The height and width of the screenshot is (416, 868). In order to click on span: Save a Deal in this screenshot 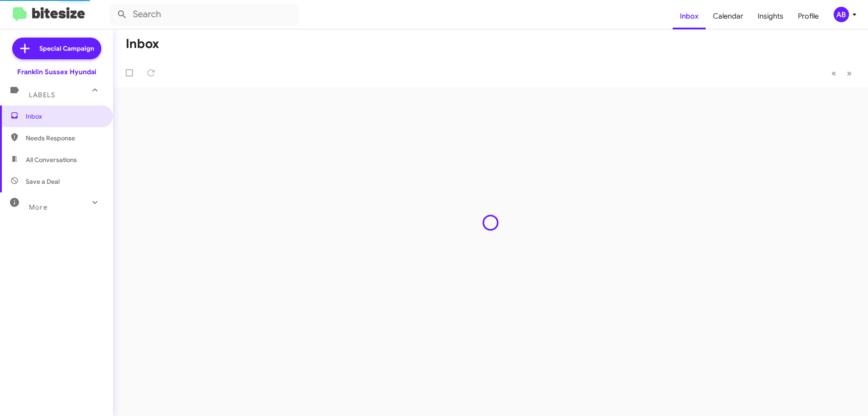, I will do `click(43, 182)`.